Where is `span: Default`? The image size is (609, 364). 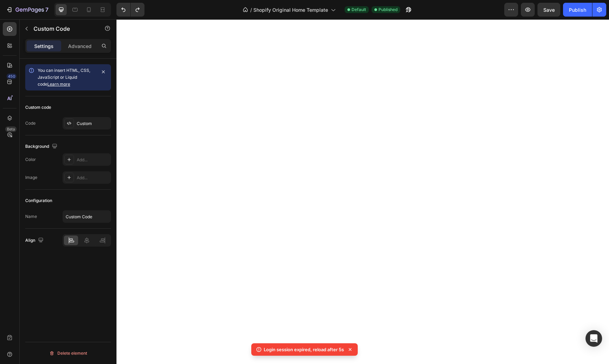
span: Default is located at coordinates (359, 10).